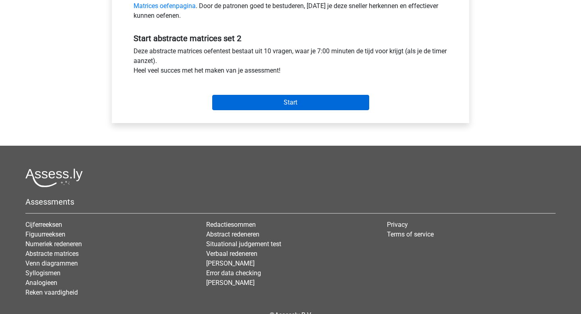 The width and height of the screenshot is (581, 314). I want to click on a: Cijferreeksen, so click(44, 224).